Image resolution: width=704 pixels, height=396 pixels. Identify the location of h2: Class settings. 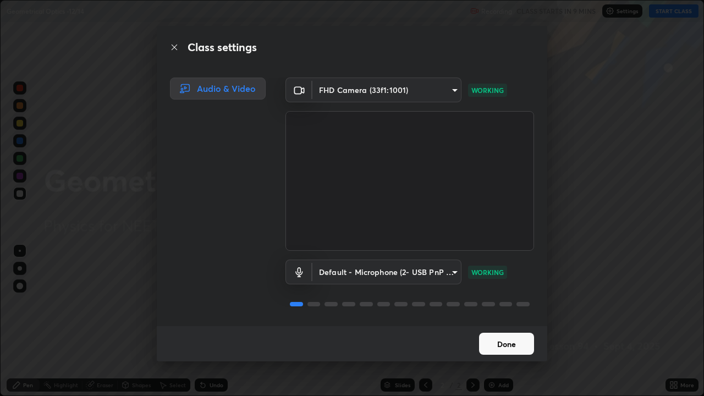
(222, 47).